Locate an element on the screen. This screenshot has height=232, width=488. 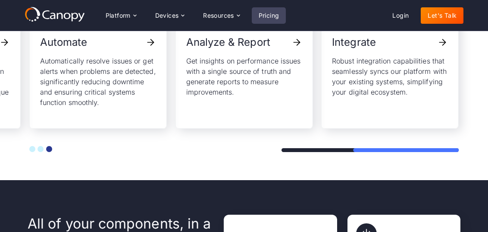
button: Go to slide 3 is located at coordinates (49, 149).